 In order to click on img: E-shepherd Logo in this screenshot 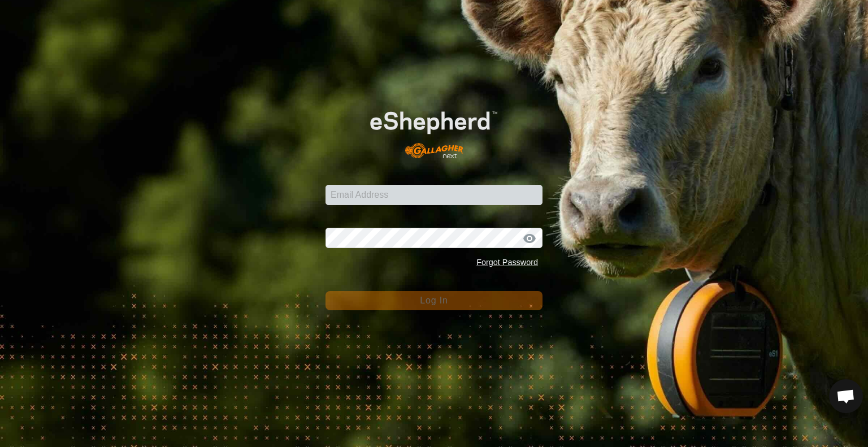, I will do `click(434, 130)`.